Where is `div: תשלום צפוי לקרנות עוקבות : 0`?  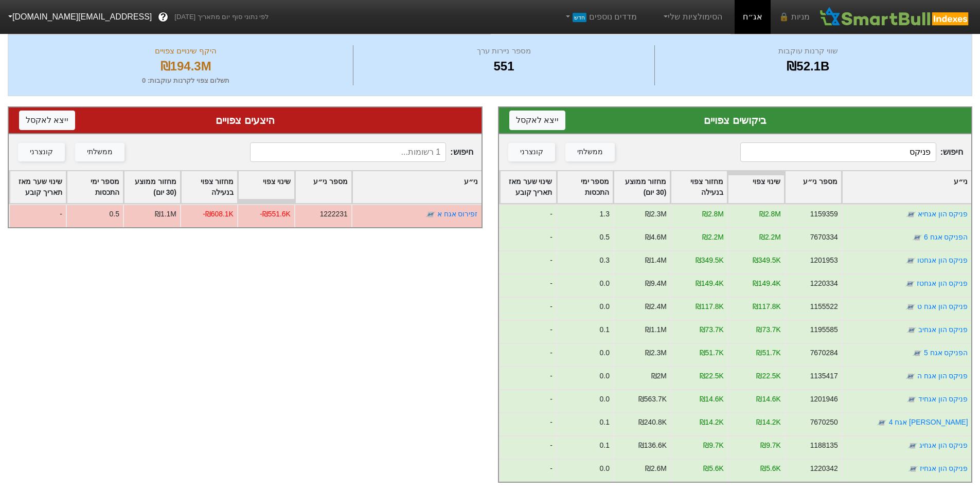 div: תשלום צפוי לקרנות עוקבות : 0 is located at coordinates (186, 81).